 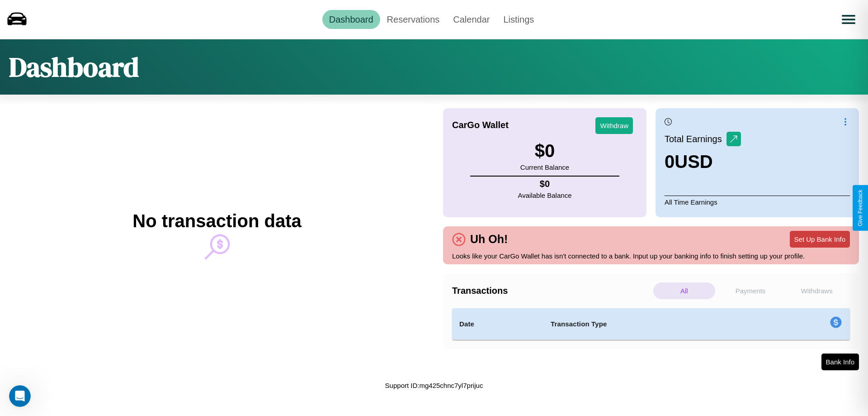 I want to click on button: Set Up Bank Info, so click(x=820, y=239).